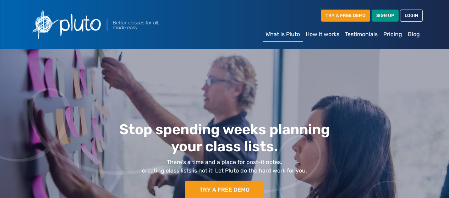  What do you see at coordinates (283, 35) in the screenshot?
I see `a: What is Pluto` at bounding box center [283, 35].